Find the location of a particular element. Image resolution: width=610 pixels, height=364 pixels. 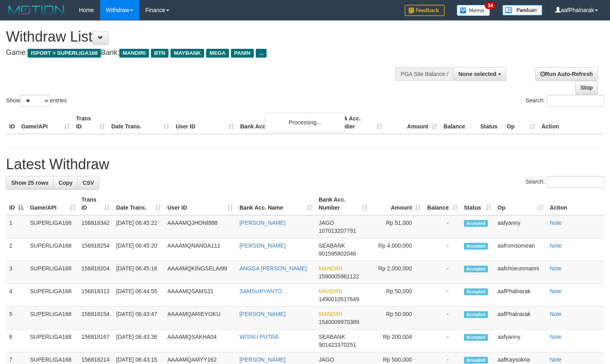

span: None selected is located at coordinates (477, 74).